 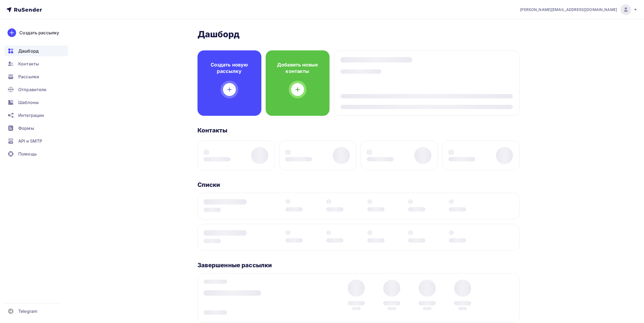 I want to click on h3: Списки, so click(x=209, y=185).